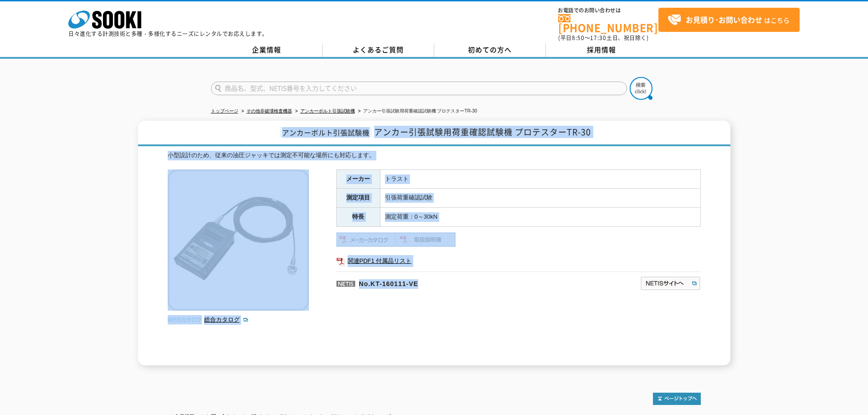  Describe the element at coordinates (358, 198) in the screenshot. I see `th: 測定項目` at that location.